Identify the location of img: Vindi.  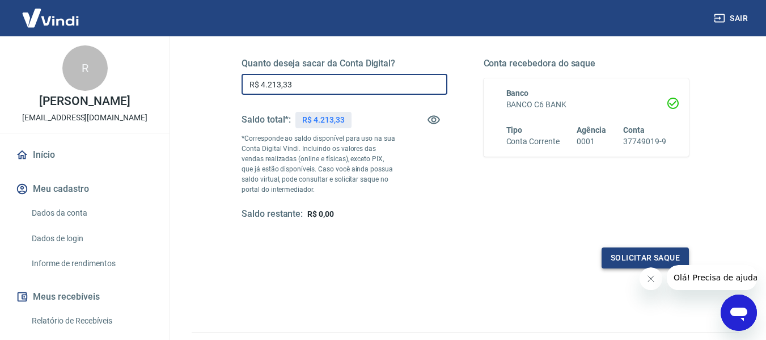
(50, 18).